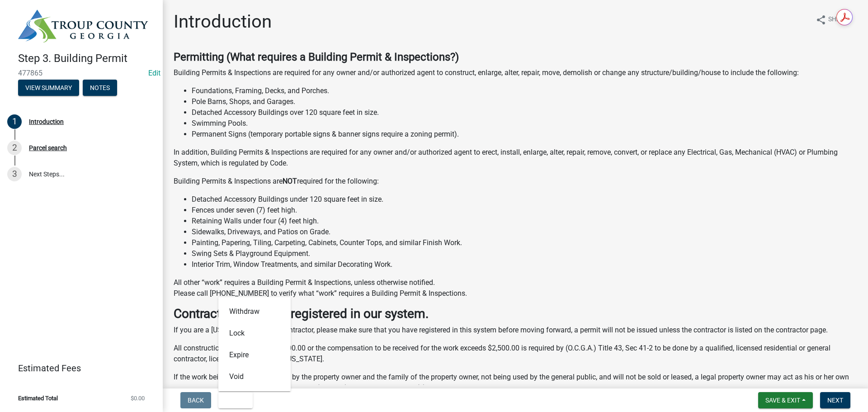 This screenshot has height=412, width=868. Describe the element at coordinates (14, 148) in the screenshot. I see `div: 2` at that location.